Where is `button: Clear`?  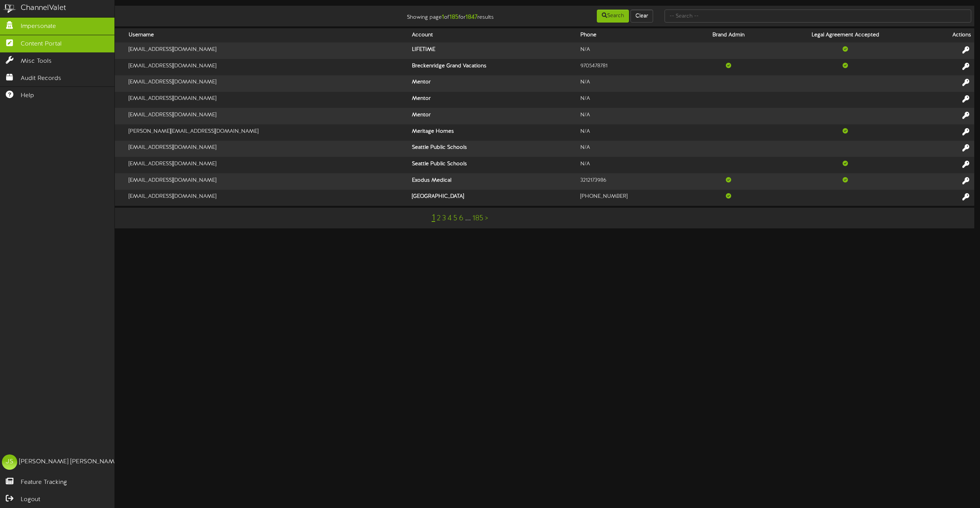 button: Clear is located at coordinates (642, 16).